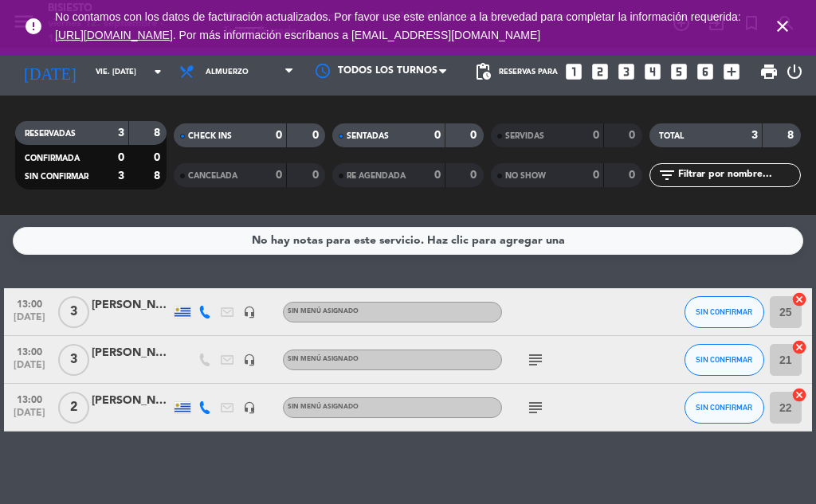  Describe the element at coordinates (367, 136) in the screenshot. I see `span: SENTADAS` at that location.